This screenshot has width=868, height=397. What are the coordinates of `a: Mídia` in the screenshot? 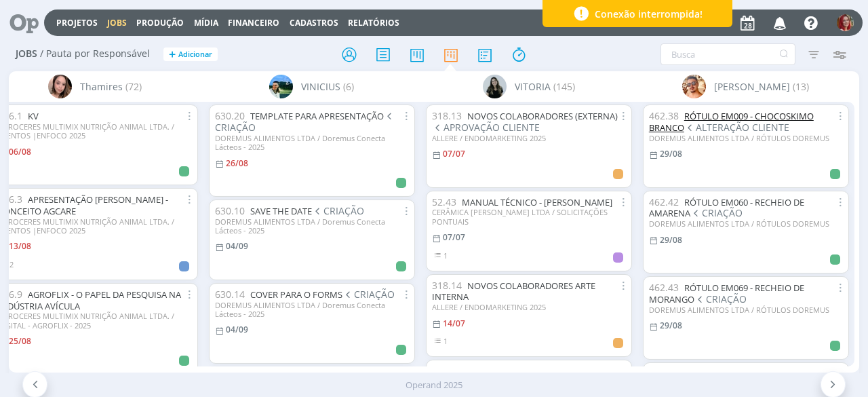 It's located at (206, 23).